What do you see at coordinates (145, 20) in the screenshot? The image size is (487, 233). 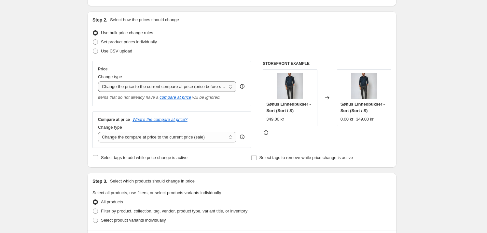 I see `p: Select how the prices should change` at bounding box center [145, 20].